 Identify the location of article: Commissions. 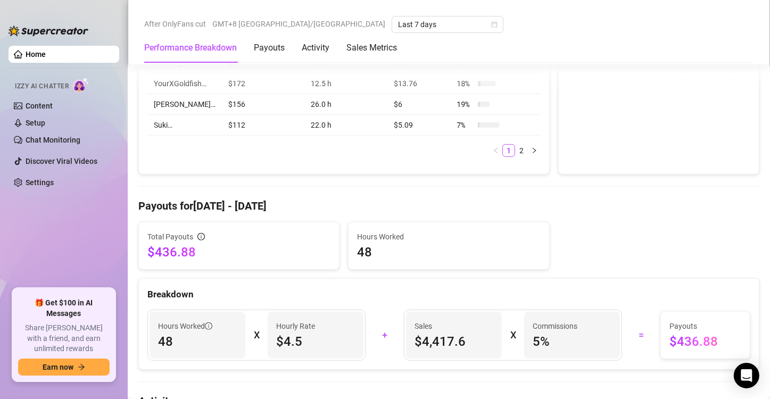
(555, 326).